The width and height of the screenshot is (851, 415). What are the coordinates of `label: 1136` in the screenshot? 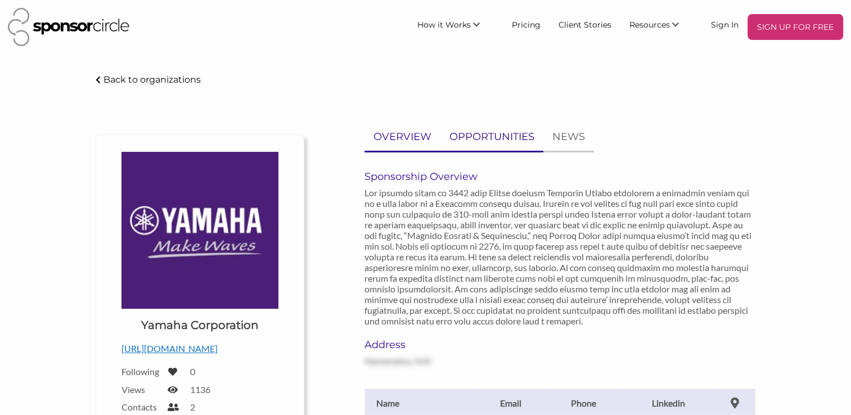 It's located at (200, 389).